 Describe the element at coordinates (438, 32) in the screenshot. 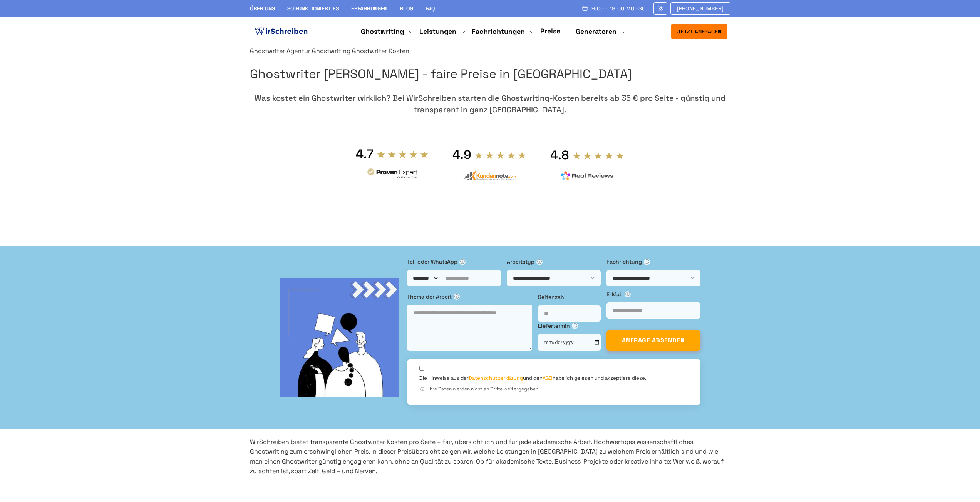

I see `a: Leistungen` at that location.